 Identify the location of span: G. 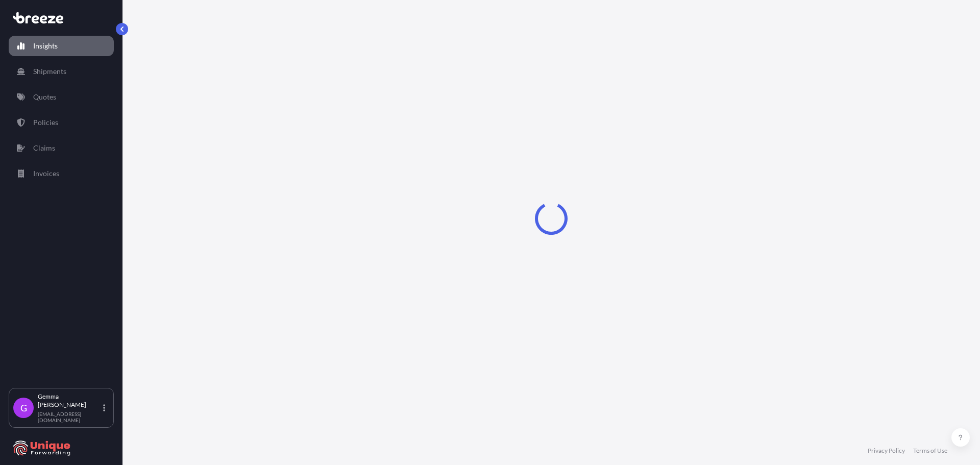
(23, 407).